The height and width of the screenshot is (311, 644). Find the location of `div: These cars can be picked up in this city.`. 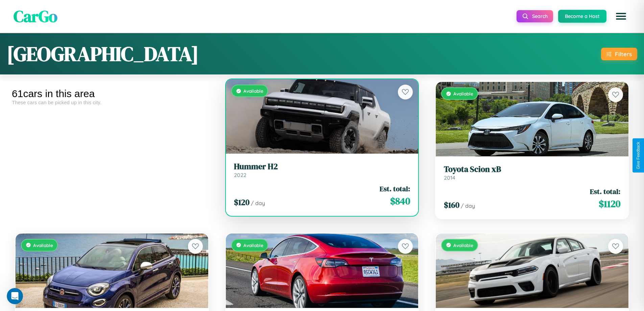

div: These cars can be picked up in this city. is located at coordinates (112, 102).